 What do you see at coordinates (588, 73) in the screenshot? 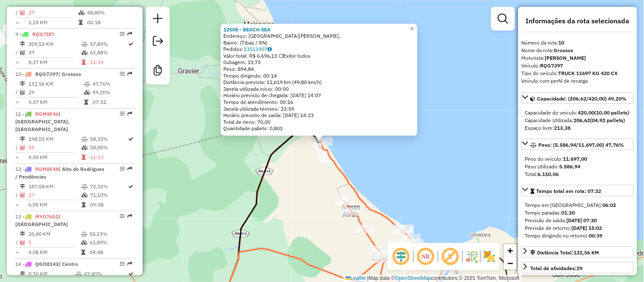
I see `strong: TRUCK 11697 KG 420 CX` at bounding box center [588, 73].